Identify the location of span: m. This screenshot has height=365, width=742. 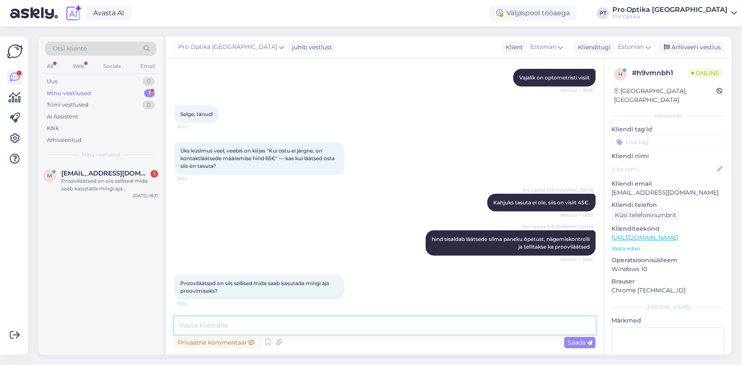
(50, 176).